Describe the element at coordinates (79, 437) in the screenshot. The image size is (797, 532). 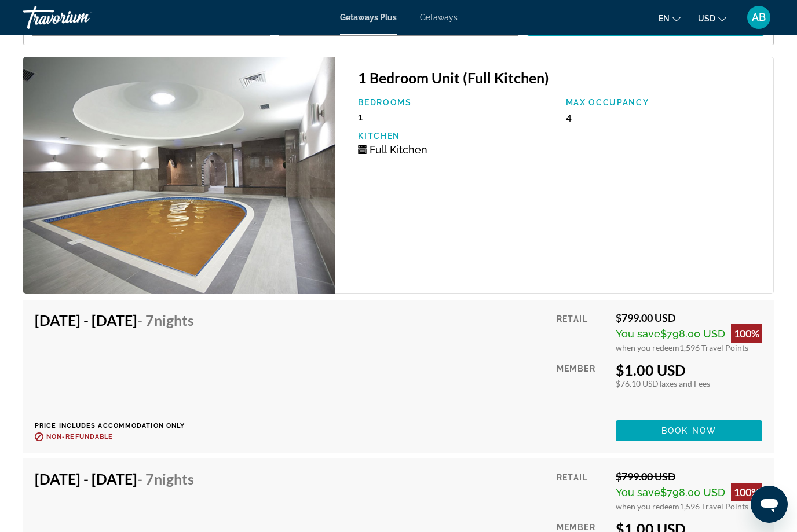
I see `span: Non-refundable` at that location.